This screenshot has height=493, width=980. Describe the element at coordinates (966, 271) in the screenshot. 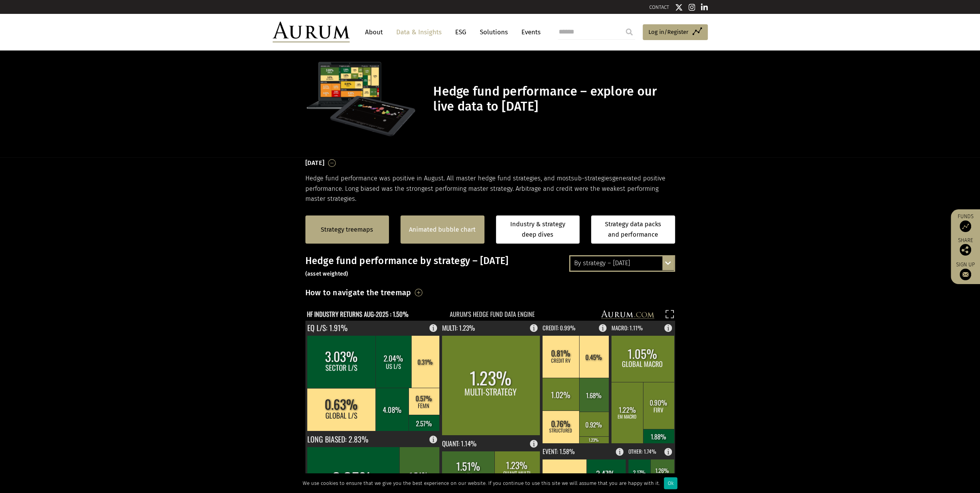

I see `a: Sign up` at that location.